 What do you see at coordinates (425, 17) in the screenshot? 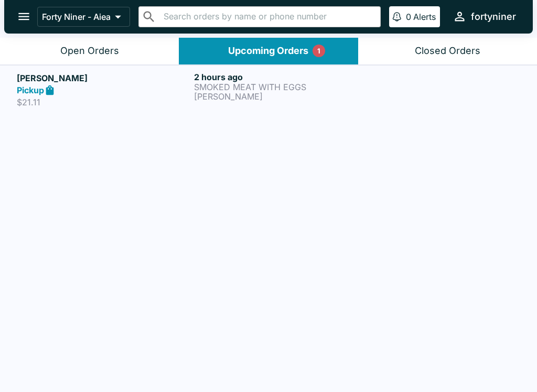
I see `p: Alerts` at bounding box center [425, 17].